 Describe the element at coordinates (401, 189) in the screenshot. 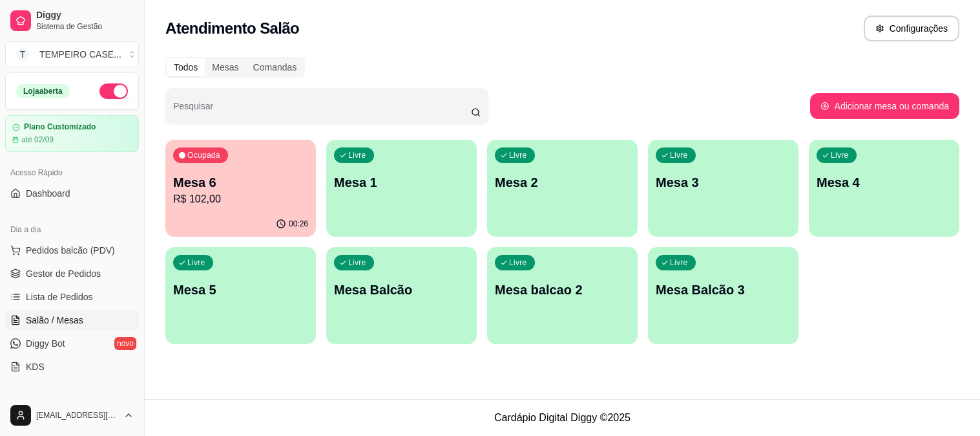

I see `button: LivreMesa 1` at that location.